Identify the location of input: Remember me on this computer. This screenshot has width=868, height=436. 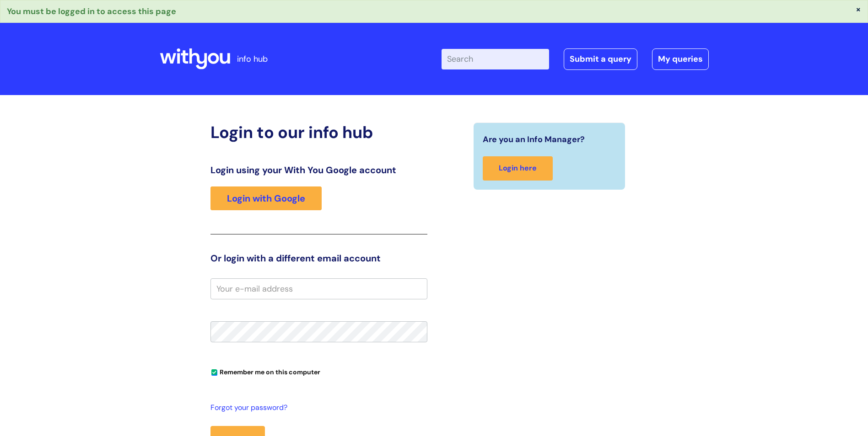
(214, 373).